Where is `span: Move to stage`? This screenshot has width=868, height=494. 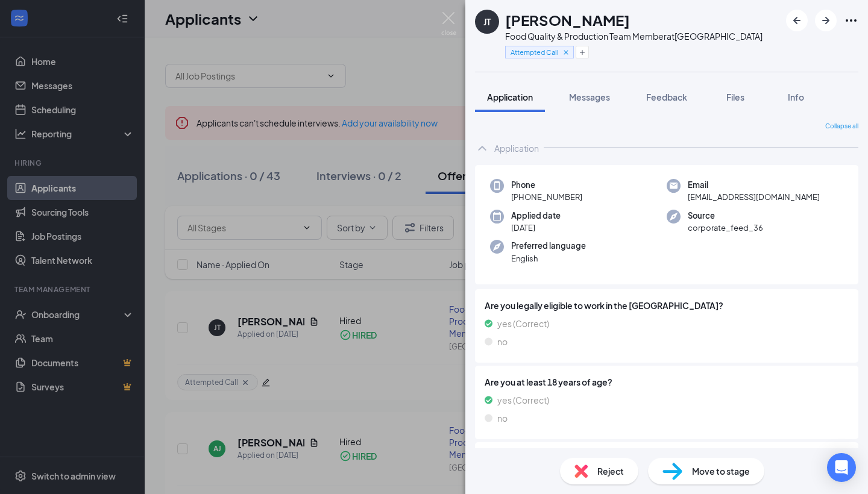
span: Move to stage is located at coordinates (721, 472).